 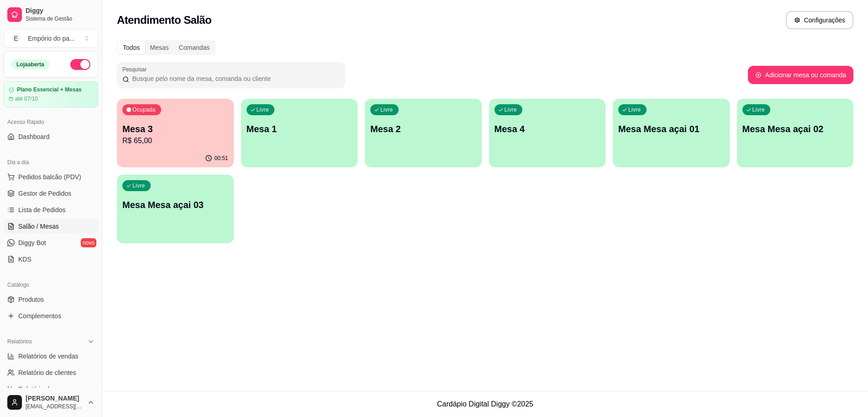 What do you see at coordinates (51, 15) in the screenshot?
I see `a: DiggySistema de Gestão` at bounding box center [51, 15].